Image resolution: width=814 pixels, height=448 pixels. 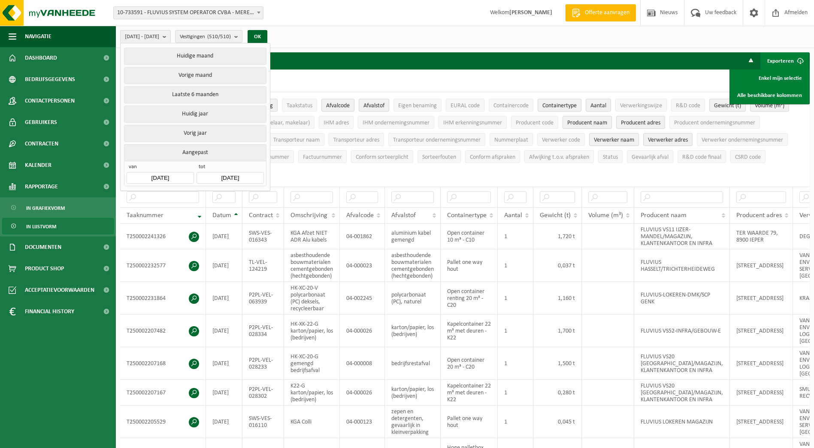 What do you see at coordinates (641, 123) in the screenshot?
I see `span: Producent adres` at bounding box center [641, 123].